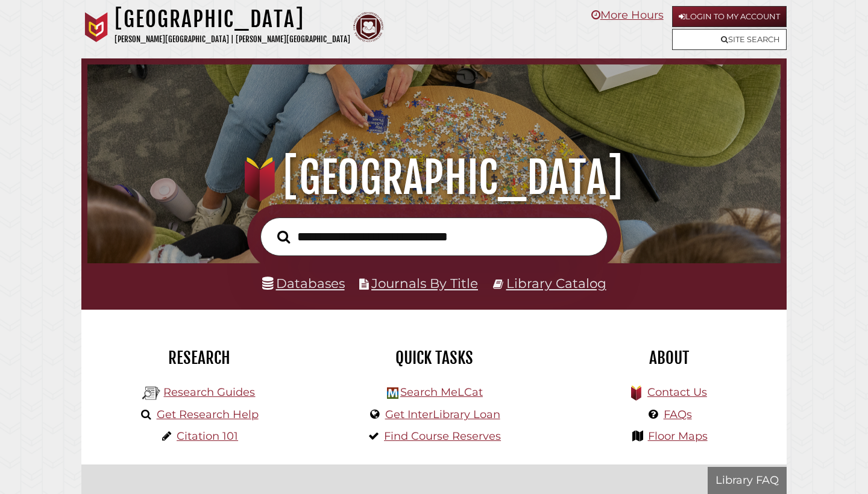 This screenshot has width=868, height=494. I want to click on a: Get InterLibrary Loan, so click(442, 415).